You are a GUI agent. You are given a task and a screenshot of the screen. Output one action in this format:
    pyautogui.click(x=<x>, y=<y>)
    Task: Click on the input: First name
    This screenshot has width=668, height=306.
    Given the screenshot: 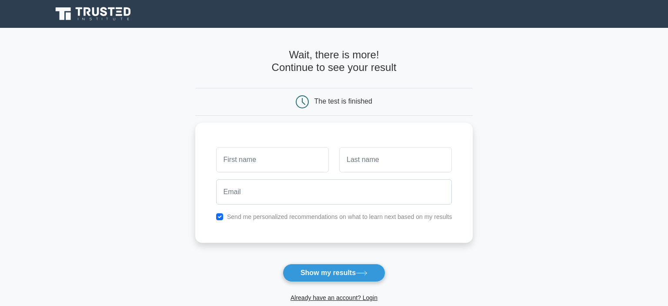 What is the action you would take?
    pyautogui.click(x=272, y=160)
    